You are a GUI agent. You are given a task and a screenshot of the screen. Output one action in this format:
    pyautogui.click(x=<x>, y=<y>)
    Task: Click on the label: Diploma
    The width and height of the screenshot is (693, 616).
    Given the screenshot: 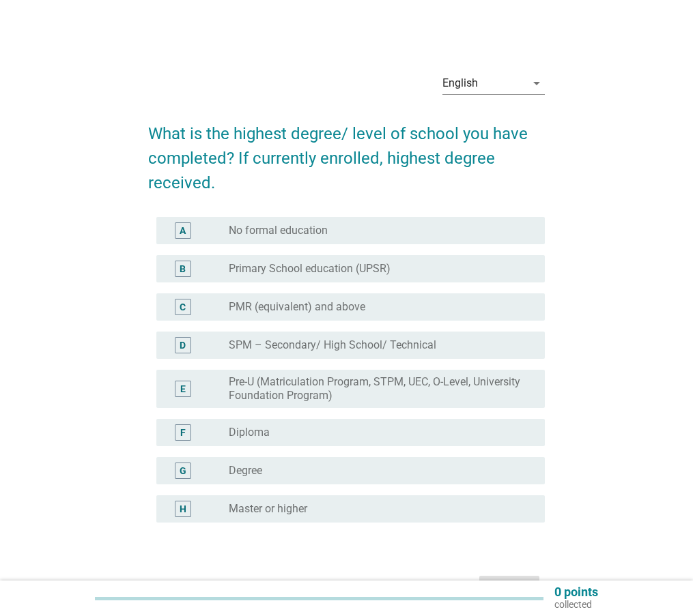 What is the action you would take?
    pyautogui.click(x=249, y=432)
    